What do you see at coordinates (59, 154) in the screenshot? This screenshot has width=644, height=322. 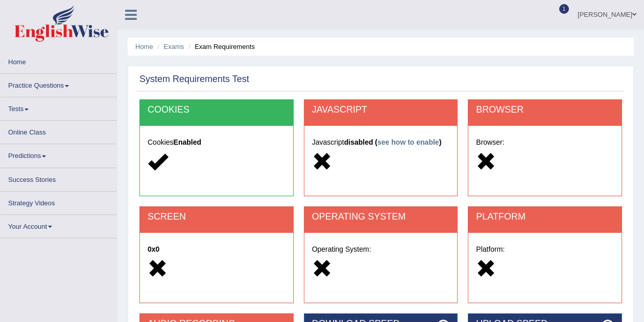 I see `a: Predictions` at bounding box center [59, 154].